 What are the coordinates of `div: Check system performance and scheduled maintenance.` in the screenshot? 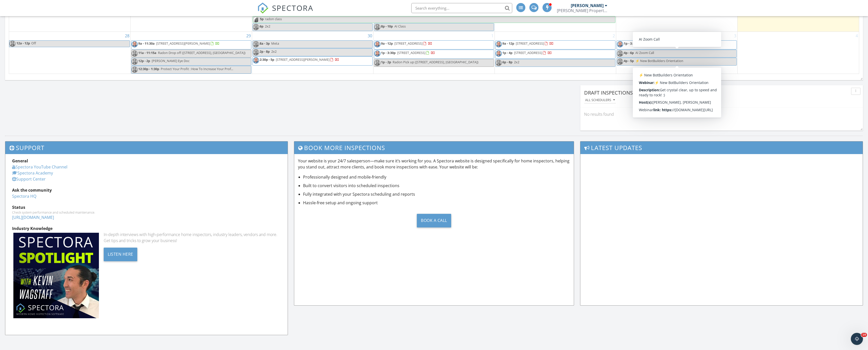 It's located at (146, 212).